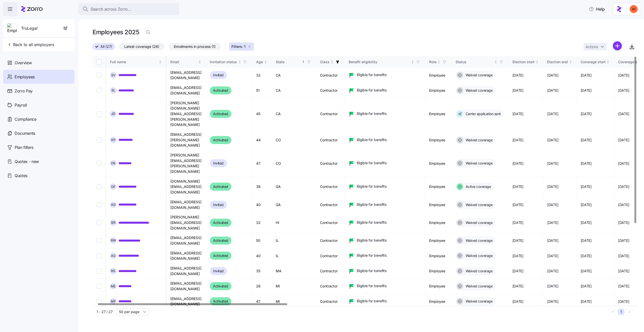 The width and height of the screenshot is (644, 332). I want to click on span: Documents, so click(25, 133).